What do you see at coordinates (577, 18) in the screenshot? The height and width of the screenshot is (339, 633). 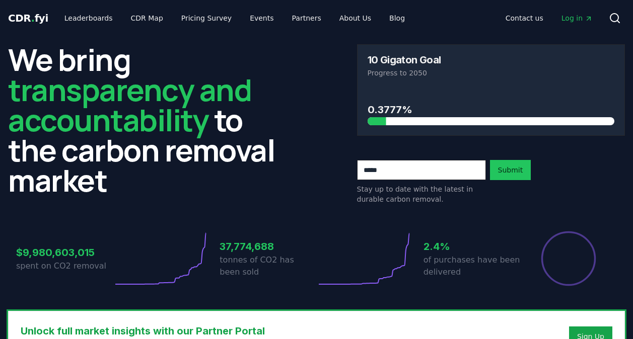 I see `span: Log in` at bounding box center [577, 18].